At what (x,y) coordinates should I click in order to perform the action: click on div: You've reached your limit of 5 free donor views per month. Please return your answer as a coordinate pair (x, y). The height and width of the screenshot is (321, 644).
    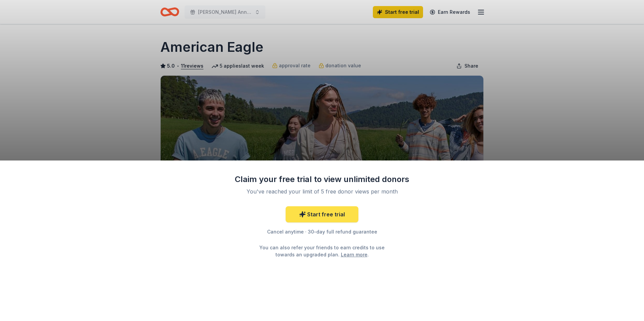
    Looking at the image, I should click on (322, 192).